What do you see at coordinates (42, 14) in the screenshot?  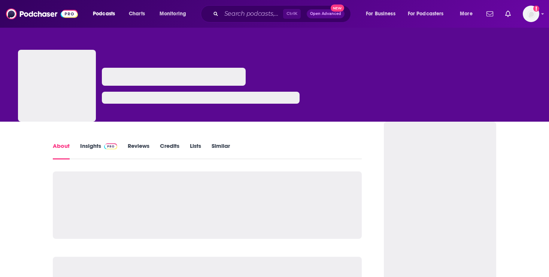 I see `a: Podchaser - Follow, Share and Rate Podcasts` at bounding box center [42, 14].